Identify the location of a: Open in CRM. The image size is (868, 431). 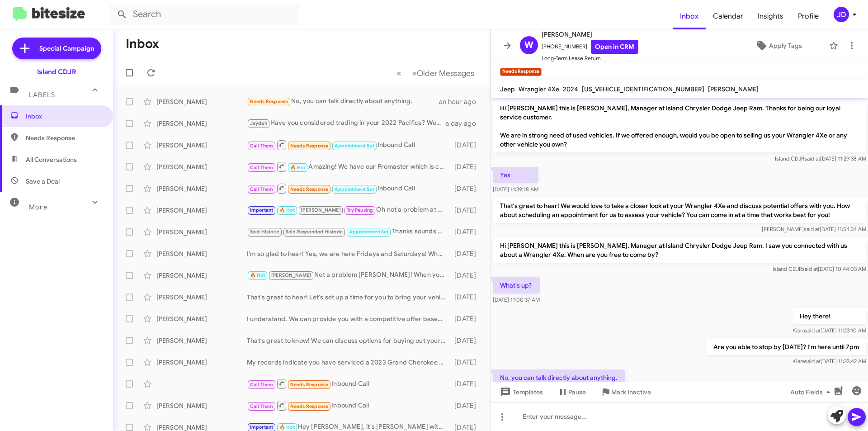
(614, 47).